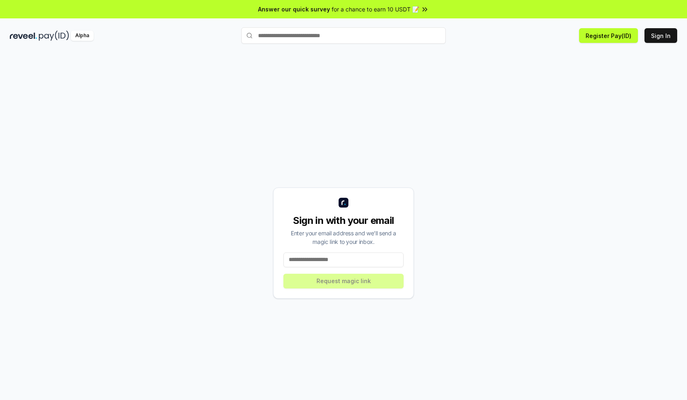 The width and height of the screenshot is (687, 400). I want to click on button: Register Pay(ID), so click(608, 36).